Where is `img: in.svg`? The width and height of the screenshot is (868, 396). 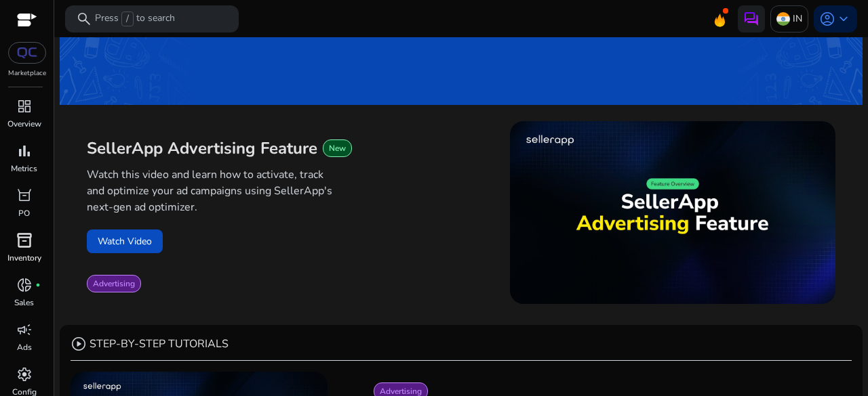
img: in.svg is located at coordinates (783, 19).